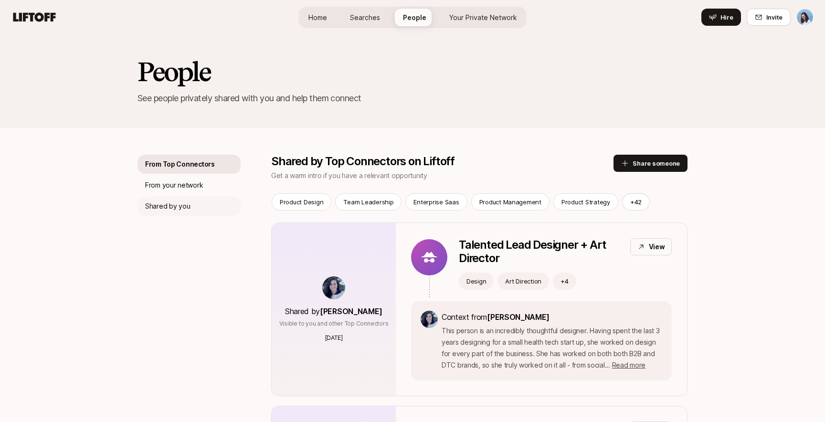  What do you see at coordinates (586, 202) in the screenshot?
I see `p: Product Strategy` at bounding box center [586, 202].